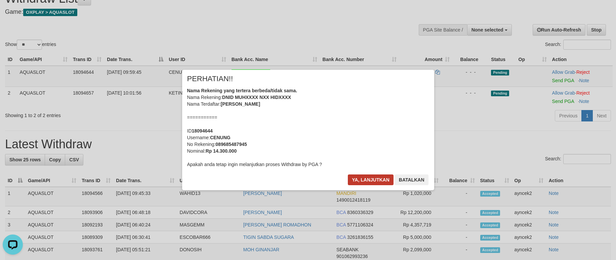 This screenshot has height=260, width=616. I want to click on b: 18094644, so click(202, 131).